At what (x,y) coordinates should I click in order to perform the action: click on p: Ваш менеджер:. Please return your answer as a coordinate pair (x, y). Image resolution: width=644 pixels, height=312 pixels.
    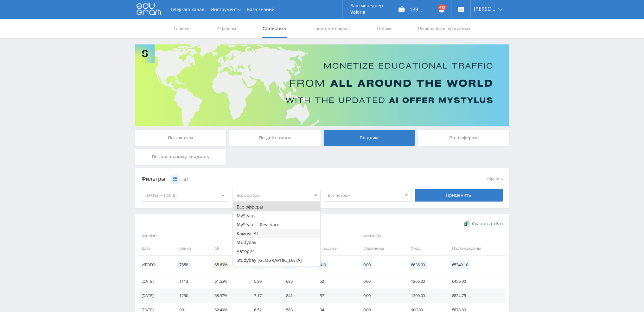
    Looking at the image, I should click on (367, 6).